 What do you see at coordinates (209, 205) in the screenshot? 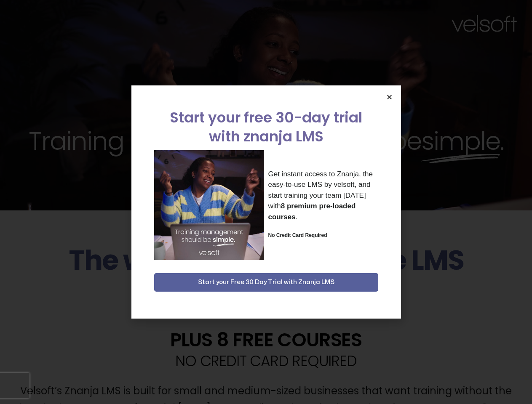
I see `img: a woman sitting at her laptop dancing` at bounding box center [209, 205].